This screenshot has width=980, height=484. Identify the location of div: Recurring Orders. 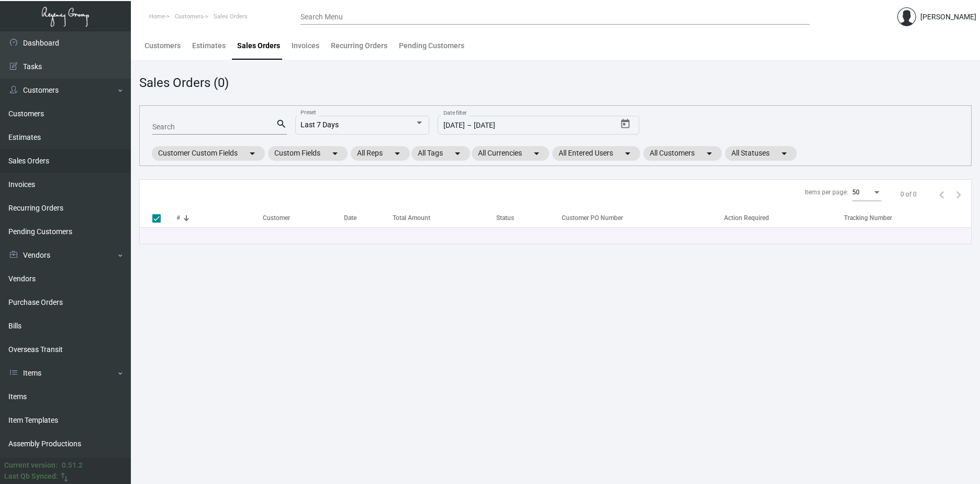
(359, 46).